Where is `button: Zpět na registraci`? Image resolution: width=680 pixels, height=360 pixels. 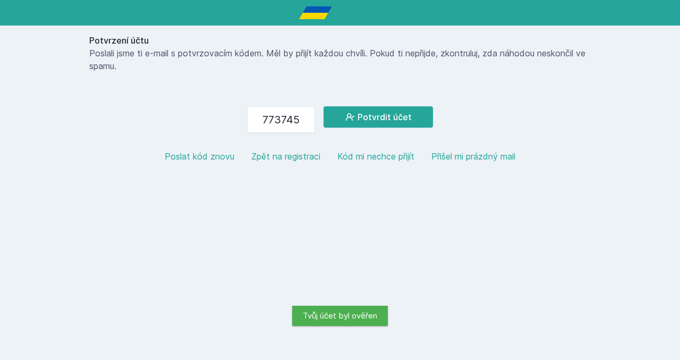 button: Zpět na registraci is located at coordinates (286, 156).